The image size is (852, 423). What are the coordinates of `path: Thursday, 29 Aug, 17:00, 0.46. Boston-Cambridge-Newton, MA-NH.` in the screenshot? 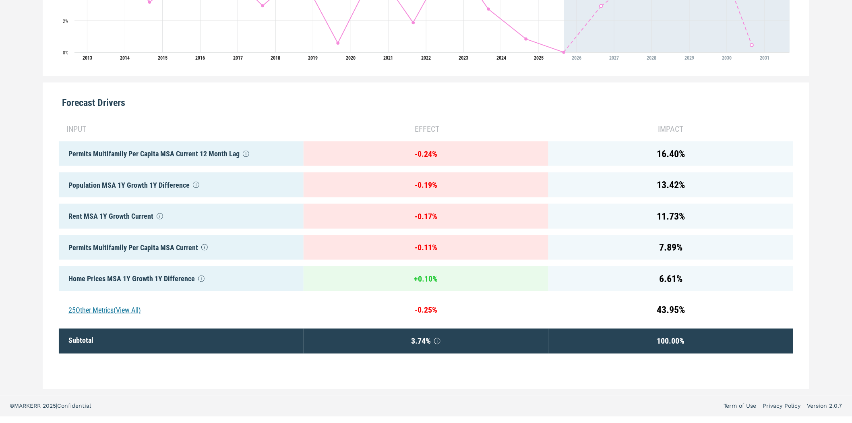 It's located at (752, 45).